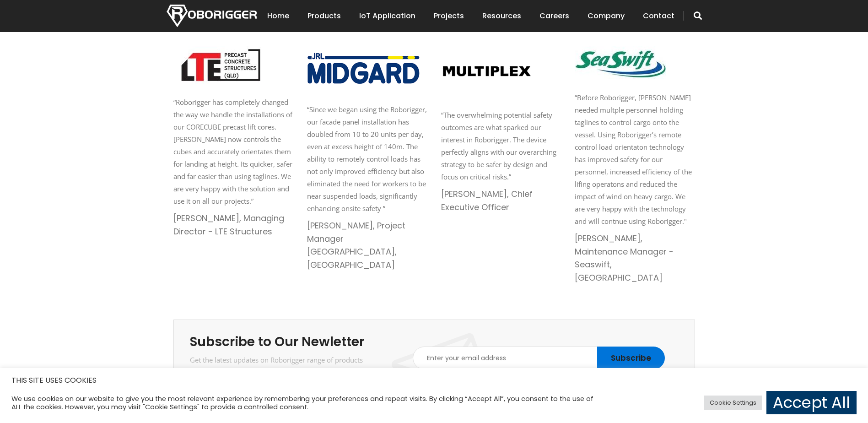 This screenshot has height=423, width=868. Describe the element at coordinates (219, 64) in the screenshot. I see `img: LTE-e1746427302835.jpeg` at that location.